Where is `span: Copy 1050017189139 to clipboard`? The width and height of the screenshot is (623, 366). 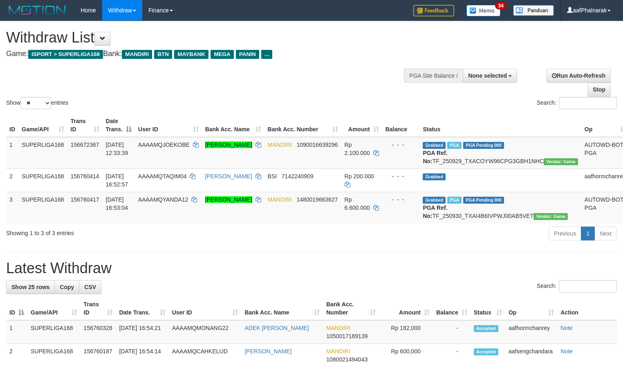
span: Copy 1050017189139 to clipboard is located at coordinates (347, 336).